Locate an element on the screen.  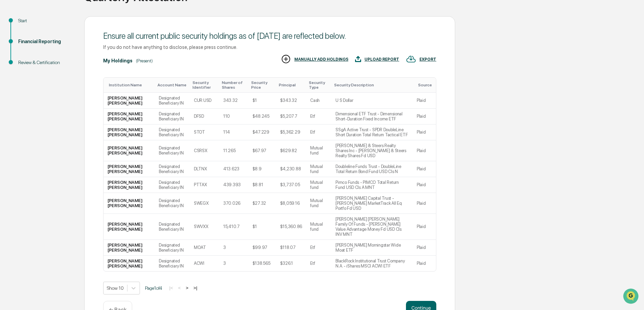
td: 439.393 is located at coordinates (233, 185).